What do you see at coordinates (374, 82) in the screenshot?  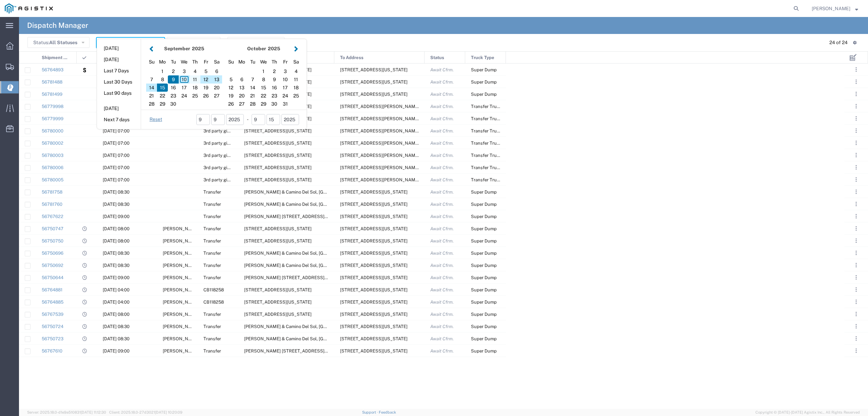 I see `span: 1851 Bell Ave, Sacramento, California, 95838, United States` at bounding box center [374, 82].